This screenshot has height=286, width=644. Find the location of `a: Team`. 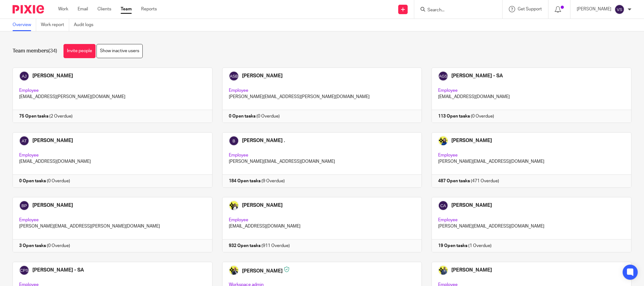

a: Team is located at coordinates (126, 9).